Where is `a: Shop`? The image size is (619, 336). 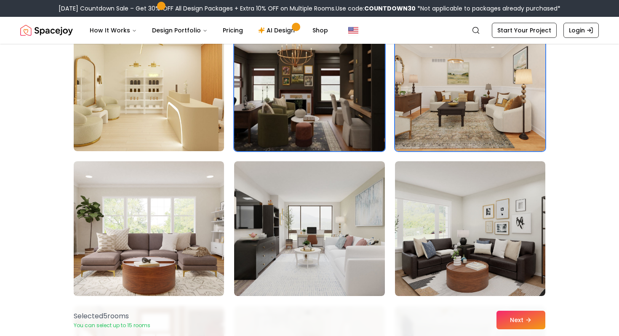
a: Shop is located at coordinates (320, 30).